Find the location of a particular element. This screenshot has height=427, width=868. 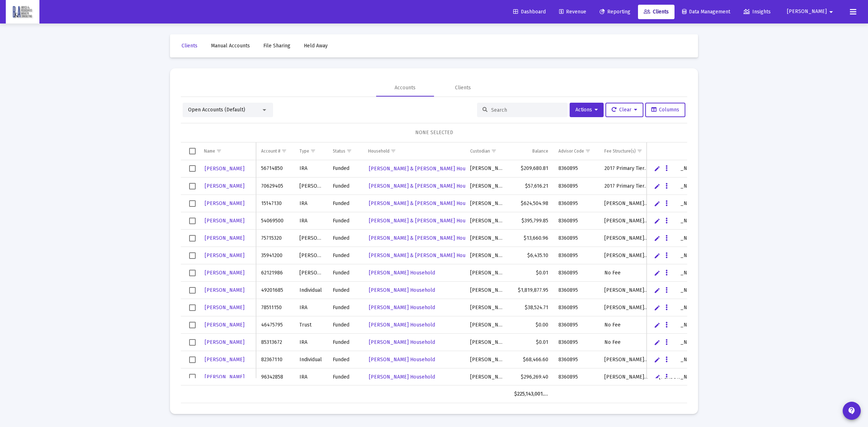

span: Show filter options for column 'Custodian' is located at coordinates (494, 151).